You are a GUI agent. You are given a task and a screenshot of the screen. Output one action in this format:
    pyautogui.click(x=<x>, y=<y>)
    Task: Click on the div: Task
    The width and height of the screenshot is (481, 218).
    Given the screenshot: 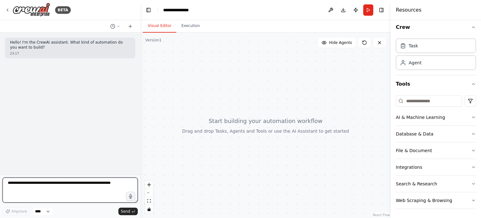 What is the action you would take?
    pyautogui.click(x=413, y=46)
    